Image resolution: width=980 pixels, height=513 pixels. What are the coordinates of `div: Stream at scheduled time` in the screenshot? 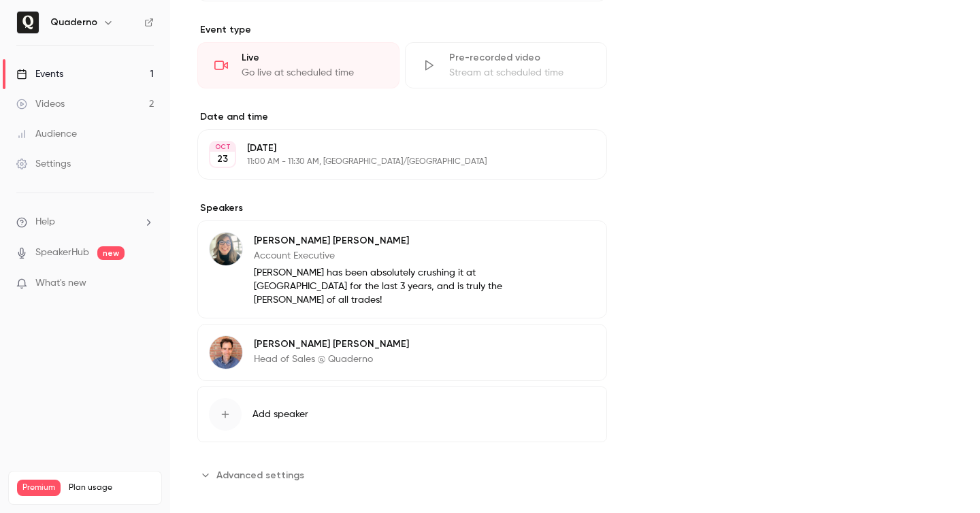 It's located at (519, 73).